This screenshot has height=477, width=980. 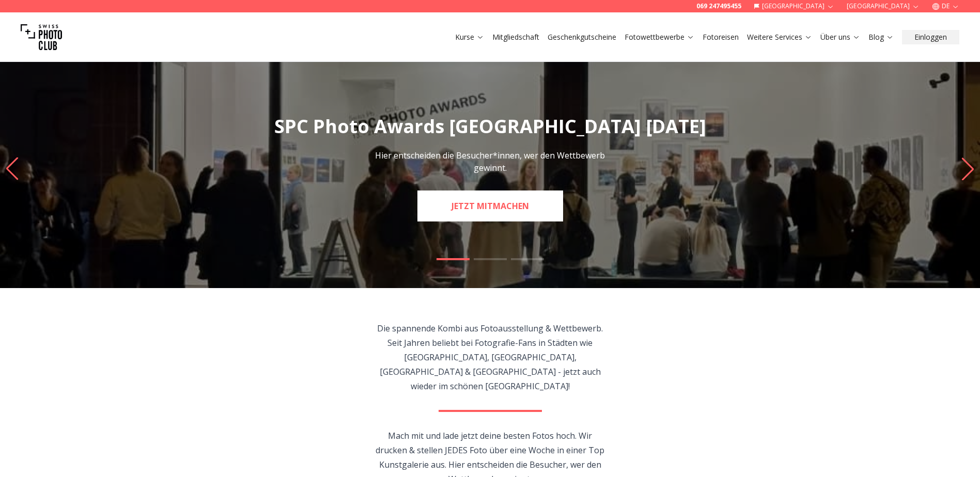 I want to click on a: Weitere Services, so click(x=780, y=38).